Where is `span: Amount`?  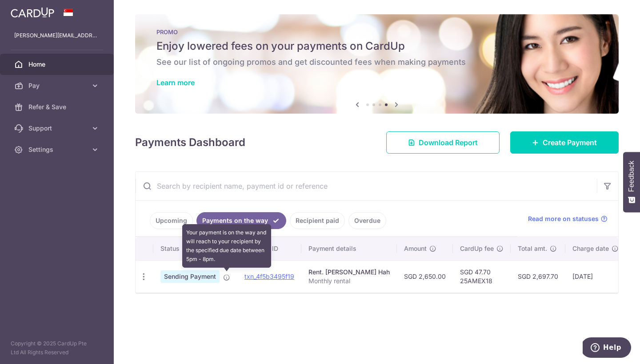 span: Amount is located at coordinates (415, 249).